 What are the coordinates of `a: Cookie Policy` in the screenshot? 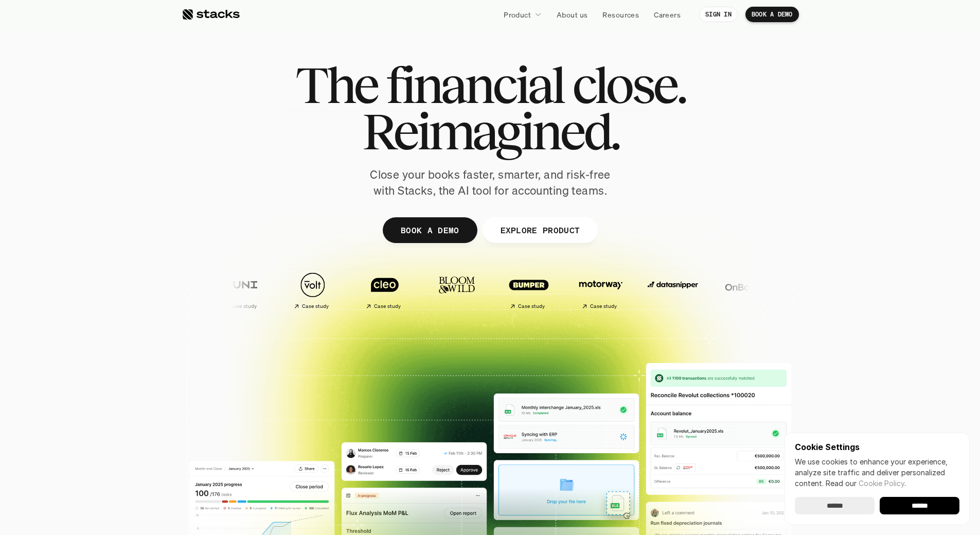 It's located at (882, 483).